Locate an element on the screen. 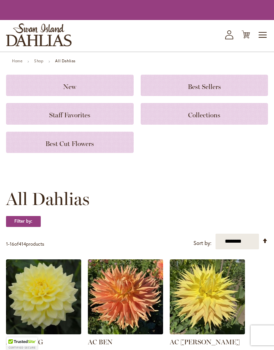 This screenshot has width=274, height=350. a: A-Peeling is located at coordinates (43, 333).